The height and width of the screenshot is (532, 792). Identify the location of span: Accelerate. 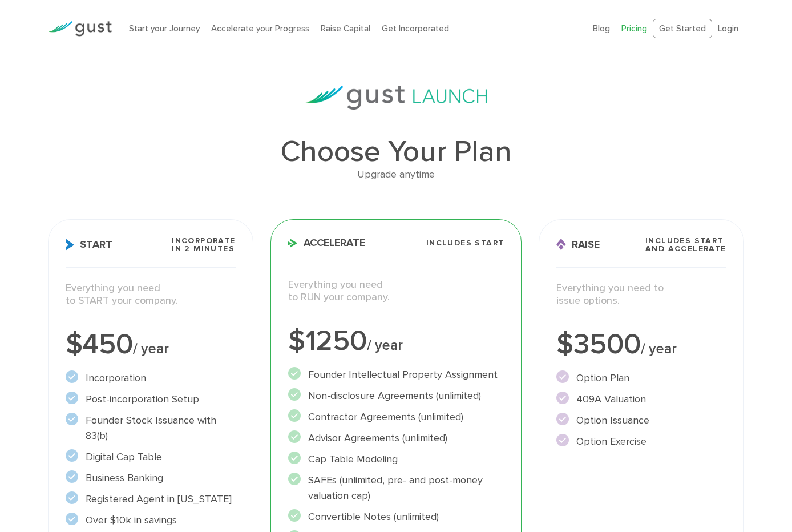
(327, 244).